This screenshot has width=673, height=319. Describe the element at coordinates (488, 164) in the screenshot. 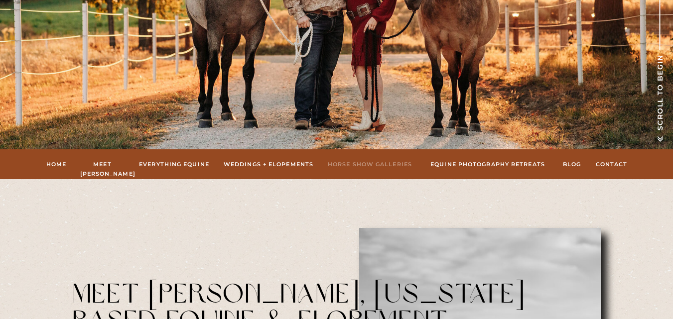

I see `nav: Equine Photography Retreats` at that location.